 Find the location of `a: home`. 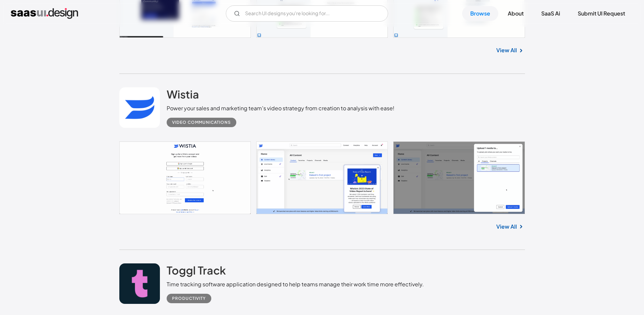

a: home is located at coordinates (45, 13).